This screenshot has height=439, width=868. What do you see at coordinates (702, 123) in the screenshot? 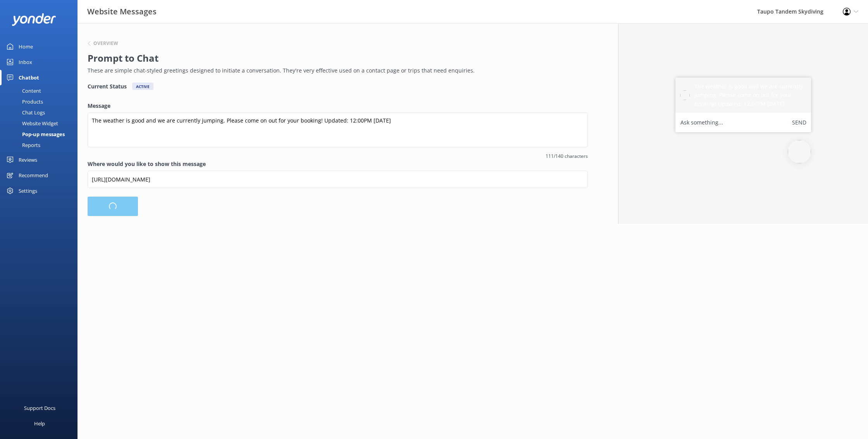
I see `label: Ask something...` at bounding box center [702, 123].